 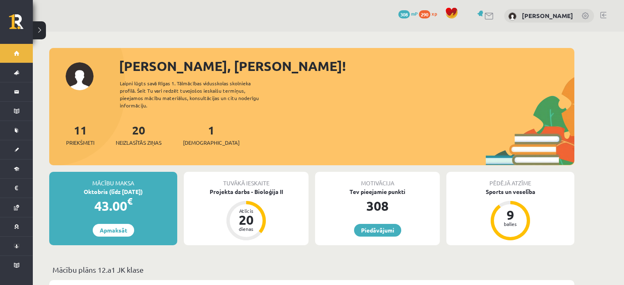 What do you see at coordinates (510, 180) in the screenshot?
I see `div: Pēdējā atzīme` at bounding box center [510, 180].